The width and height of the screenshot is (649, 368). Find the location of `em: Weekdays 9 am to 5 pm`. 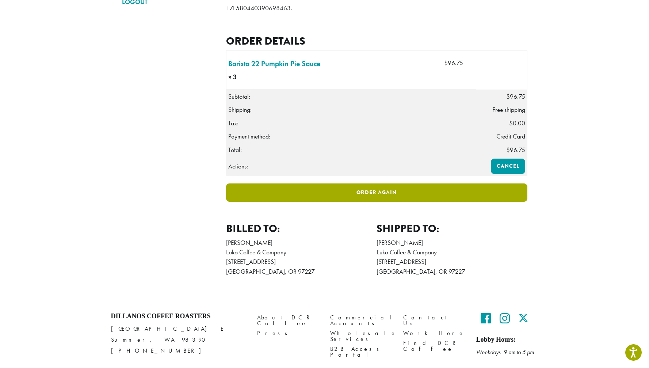

em: Weekdays 9 am to 5 pm is located at coordinates (505, 352).